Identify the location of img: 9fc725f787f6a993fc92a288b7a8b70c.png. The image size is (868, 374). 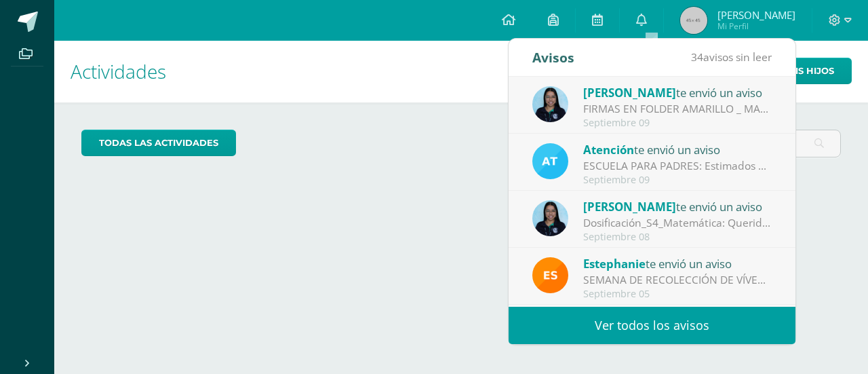
(550, 161).